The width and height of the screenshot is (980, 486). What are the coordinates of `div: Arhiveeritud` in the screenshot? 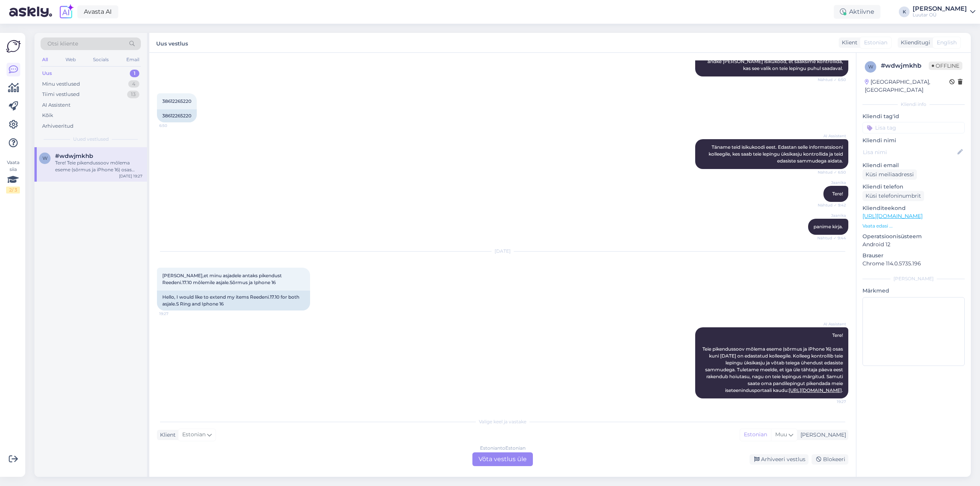 It's located at (58, 126).